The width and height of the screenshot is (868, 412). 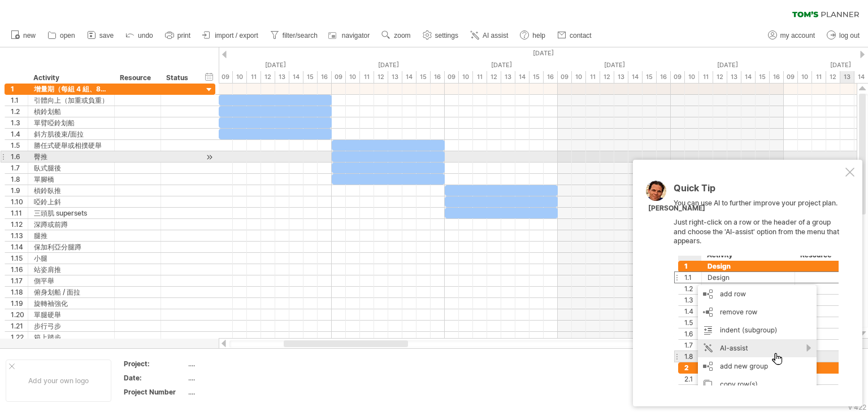 I want to click on div: 1.3, so click(x=19, y=122).